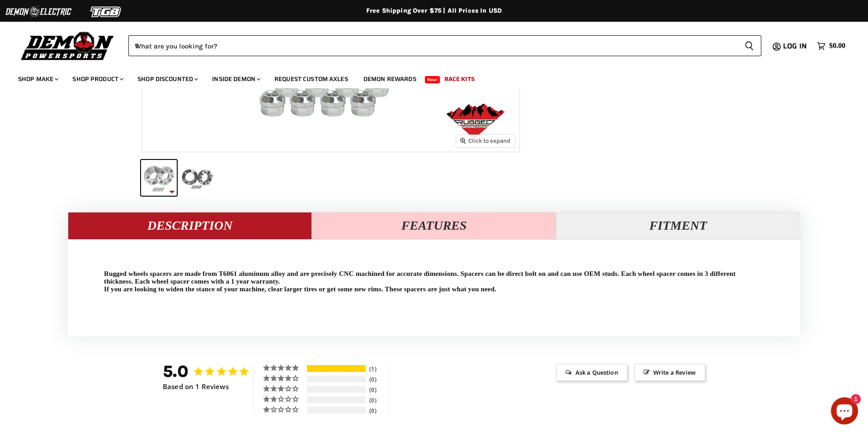 The height and width of the screenshot is (434, 868). I want to click on a: $0.00, so click(831, 45).